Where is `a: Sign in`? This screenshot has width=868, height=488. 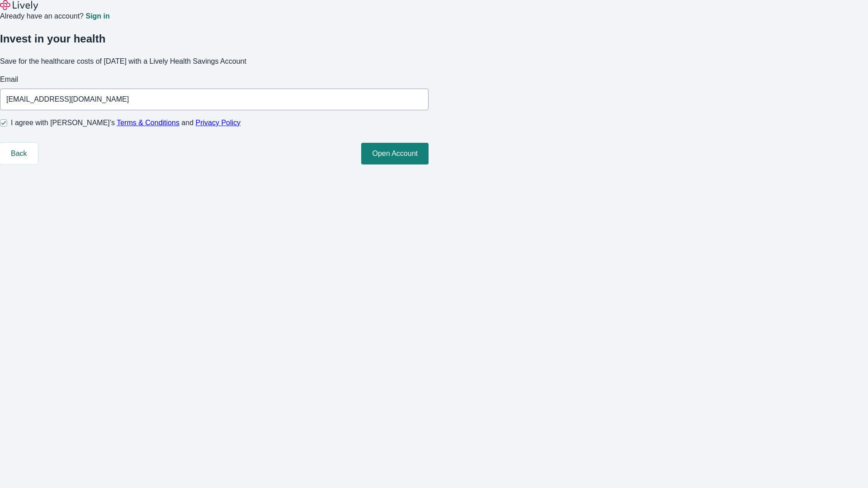 a: Sign in is located at coordinates (97, 16).